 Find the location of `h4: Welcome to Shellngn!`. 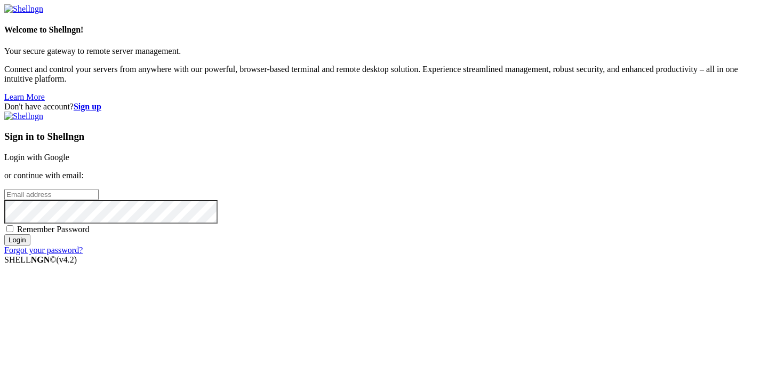

h4: Welcome to Shellngn! is located at coordinates (384, 30).